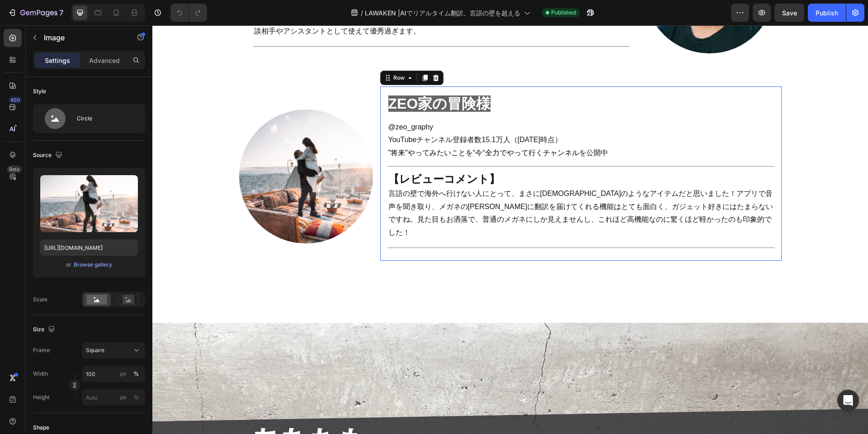  Describe the element at coordinates (246, 53) in the screenshot. I see `div: Row` at that location.